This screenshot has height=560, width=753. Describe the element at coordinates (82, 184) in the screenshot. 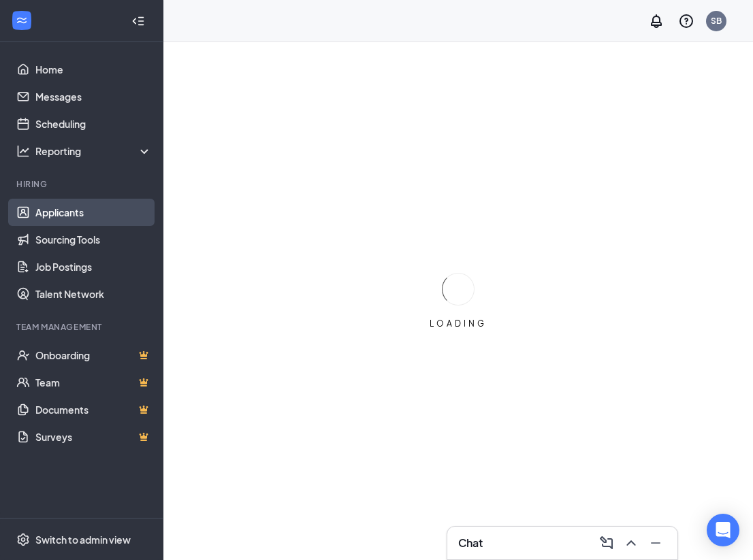

I see `div: Hiring` at that location.